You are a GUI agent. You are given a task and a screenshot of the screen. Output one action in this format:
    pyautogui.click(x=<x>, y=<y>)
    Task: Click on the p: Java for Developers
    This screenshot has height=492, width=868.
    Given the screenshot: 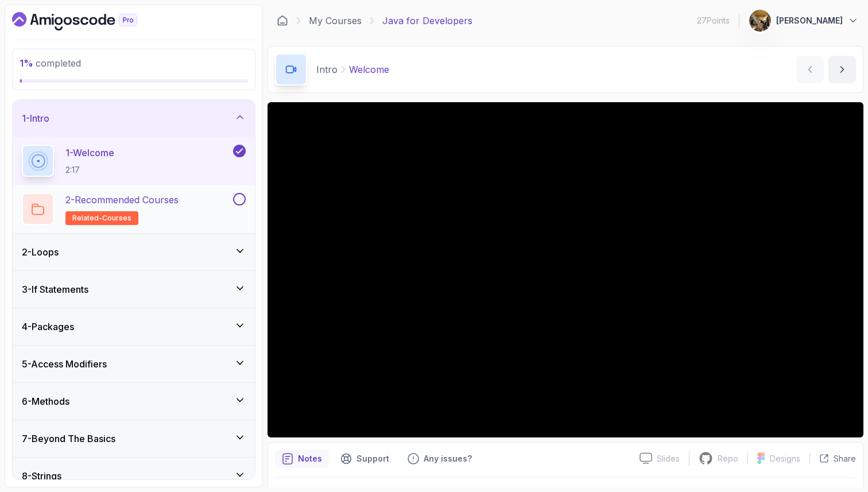 What is the action you would take?
    pyautogui.click(x=427, y=21)
    